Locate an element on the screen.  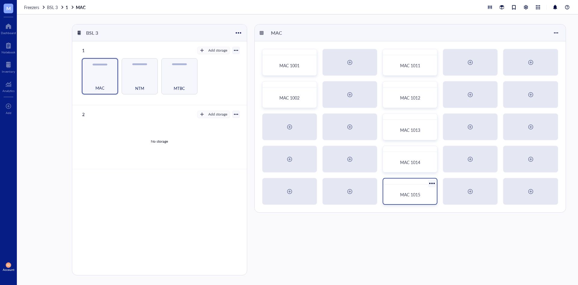
div: Add is located at coordinates (8, 113).